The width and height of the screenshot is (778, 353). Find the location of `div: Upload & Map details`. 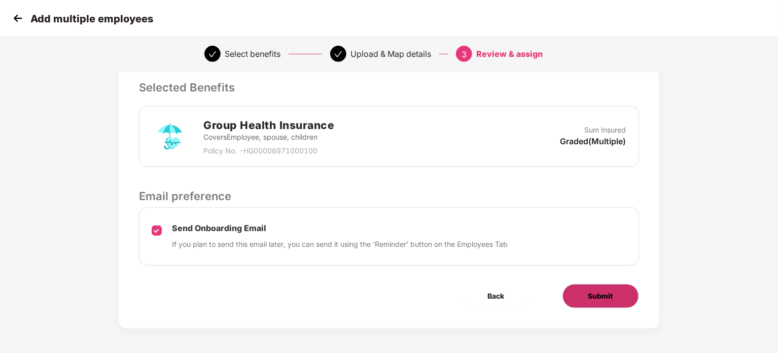

div: Upload & Map details is located at coordinates (391, 54).